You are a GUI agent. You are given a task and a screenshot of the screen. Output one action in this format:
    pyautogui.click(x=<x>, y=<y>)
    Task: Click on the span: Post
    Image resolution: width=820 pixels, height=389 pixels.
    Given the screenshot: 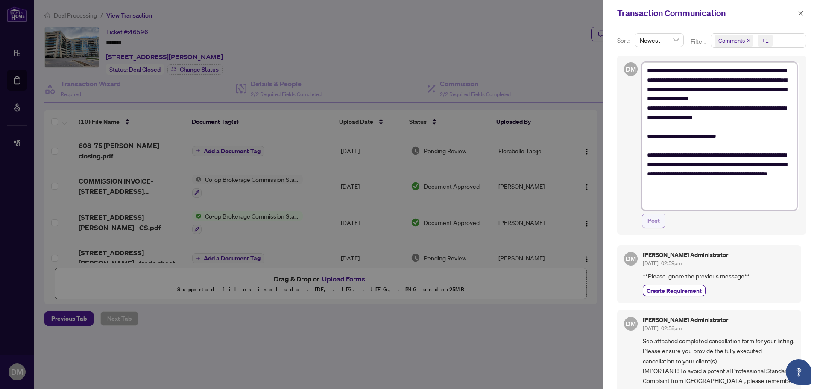 What is the action you would take?
    pyautogui.click(x=653, y=221)
    